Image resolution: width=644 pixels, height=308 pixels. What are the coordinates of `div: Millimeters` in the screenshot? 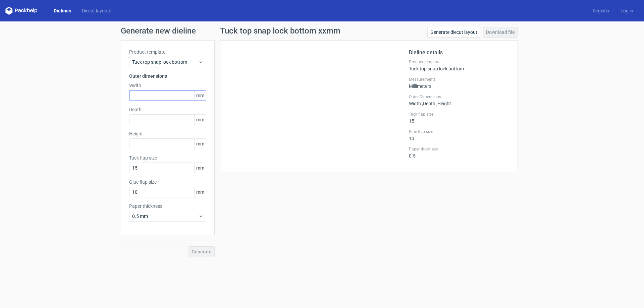 It's located at (459, 83).